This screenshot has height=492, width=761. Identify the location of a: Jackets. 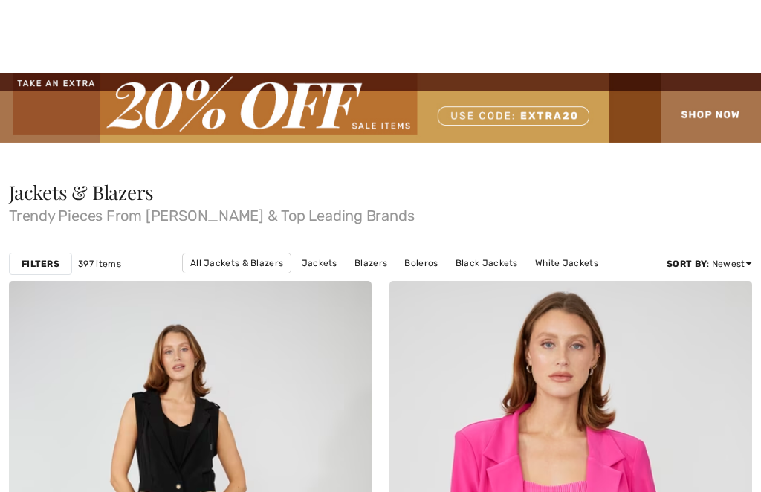
(320, 263).